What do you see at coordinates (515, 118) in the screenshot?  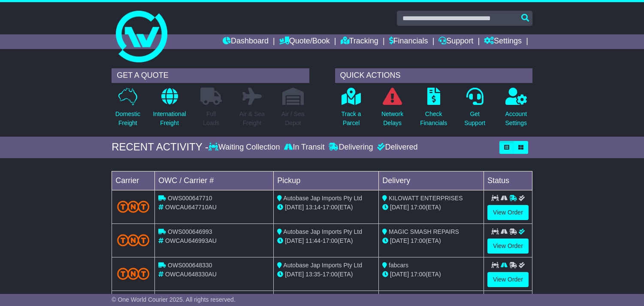 I see `p: Account Settings` at bounding box center [515, 118].